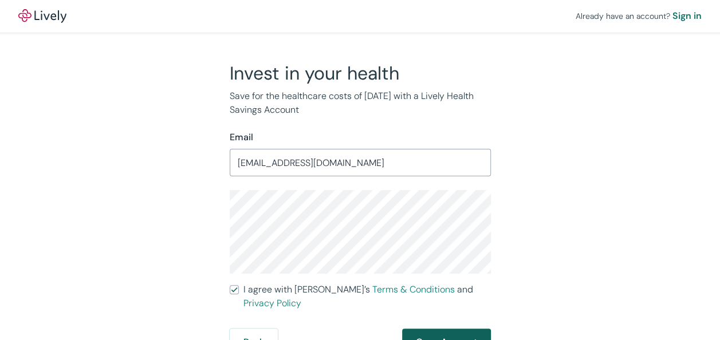  Describe the element at coordinates (639, 16) in the screenshot. I see `div: Already have an account?` at that location.